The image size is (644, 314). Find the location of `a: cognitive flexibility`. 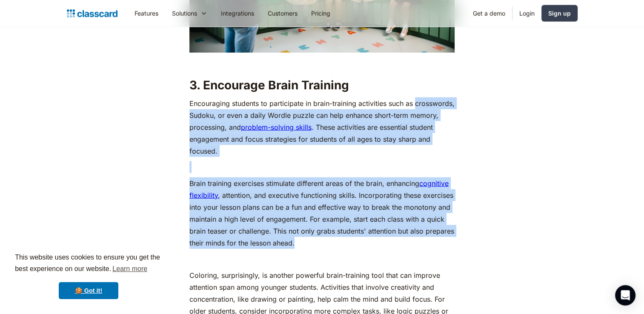

a: cognitive flexibility is located at coordinates (319, 189).